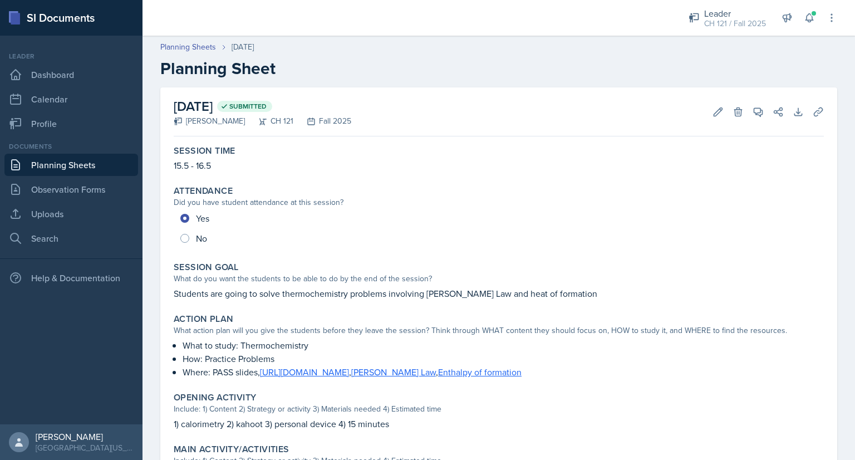 This screenshot has width=855, height=460. Describe the element at coordinates (232, 449) in the screenshot. I see `label: Main Activity/Activities` at that location.